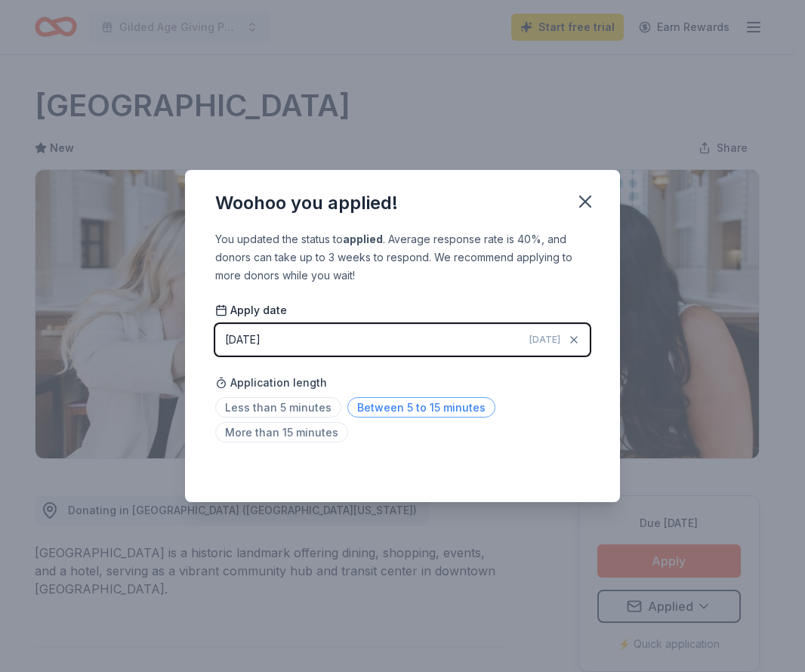 The image size is (805, 672). I want to click on div: You updated the status to . Average response rate is 40%, and donors can take up to 3 weeks to re..., so click(402, 258).